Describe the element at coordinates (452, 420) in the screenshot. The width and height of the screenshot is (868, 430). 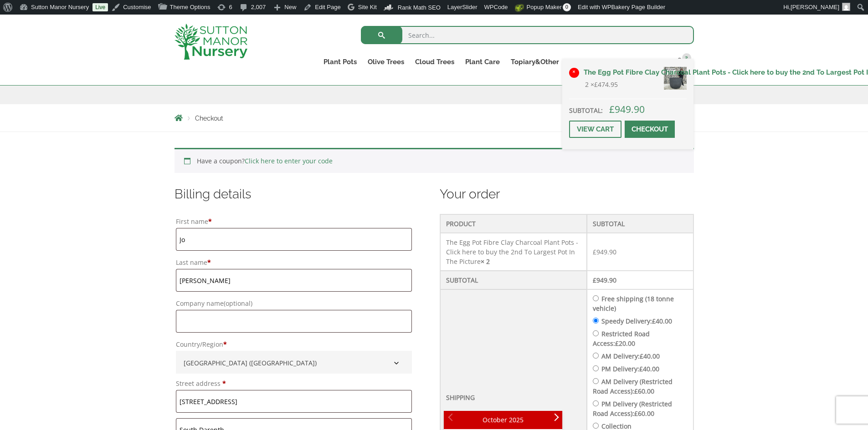
I see `span: Prev` at that location.